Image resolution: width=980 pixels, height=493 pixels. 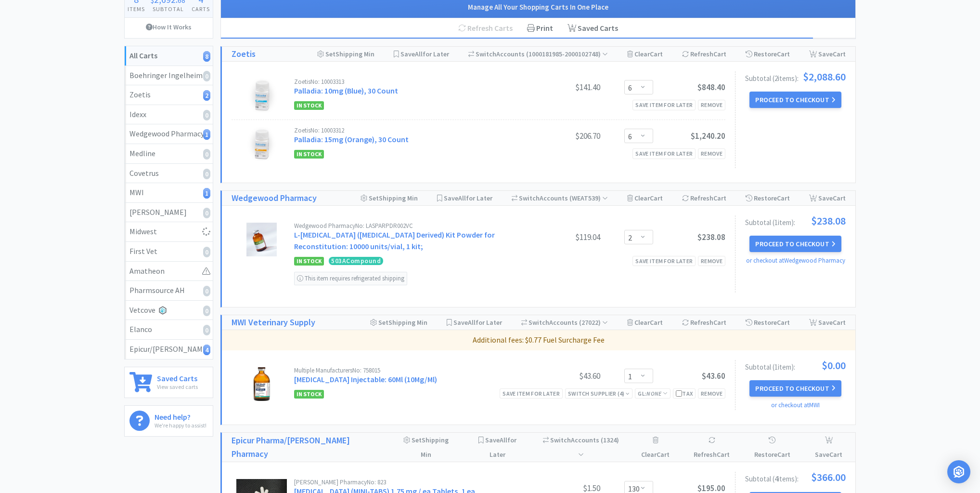 I want to click on span: Switch, so click(x=560, y=440).